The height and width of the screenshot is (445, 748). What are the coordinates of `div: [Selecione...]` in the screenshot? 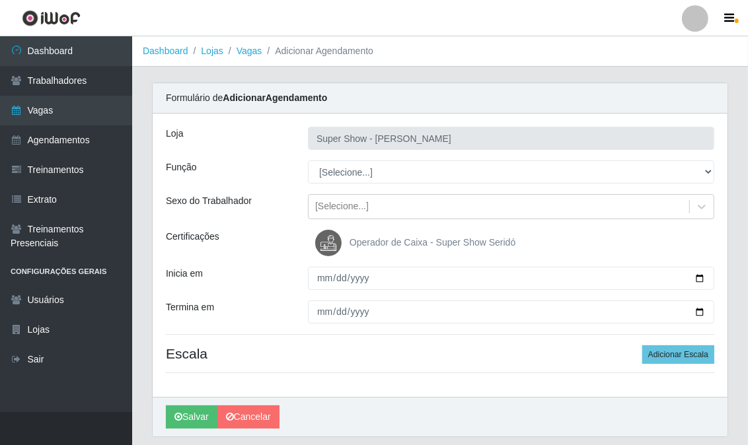 It's located at (342, 207).